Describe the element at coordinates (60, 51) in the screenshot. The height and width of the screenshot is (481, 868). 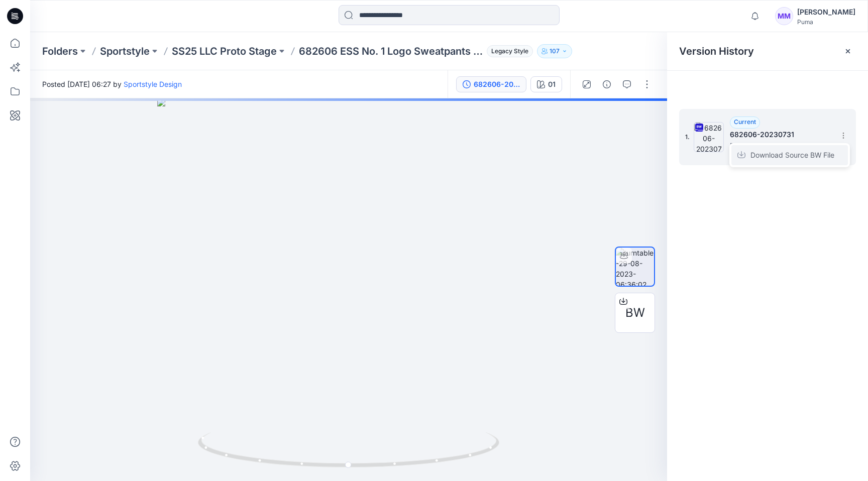
I see `p: Folders` at that location.